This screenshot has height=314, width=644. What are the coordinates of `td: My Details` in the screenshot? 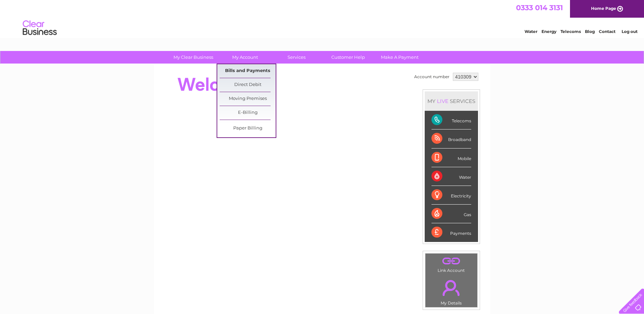 It's located at (451, 291).